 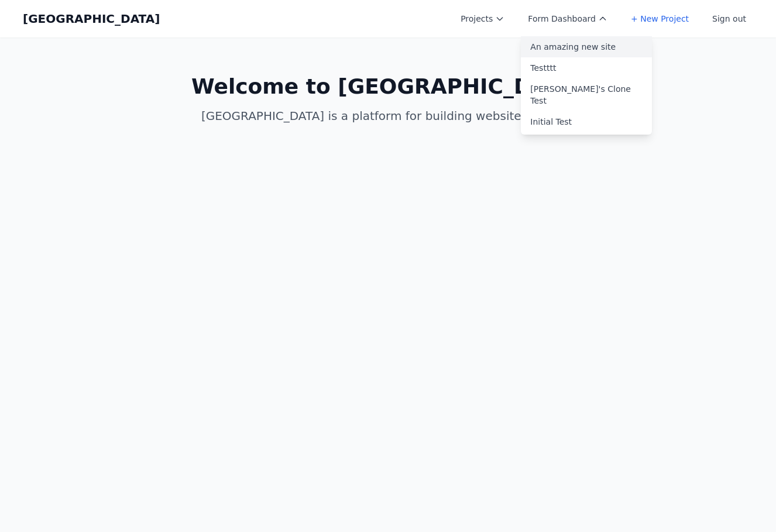 What do you see at coordinates (586, 47) in the screenshot?
I see `a: An amazing new site` at bounding box center [586, 47].